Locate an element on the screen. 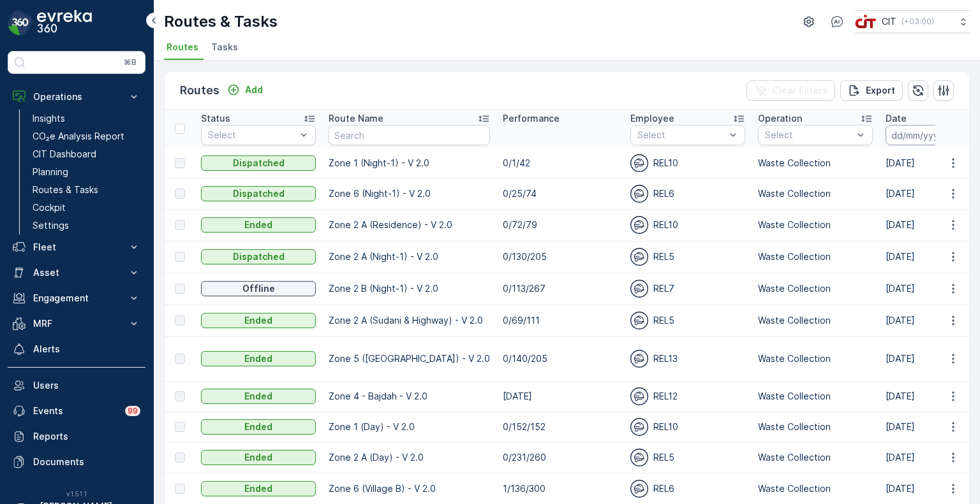 The height and width of the screenshot is (504, 980). p: Operation is located at coordinates (780, 118).